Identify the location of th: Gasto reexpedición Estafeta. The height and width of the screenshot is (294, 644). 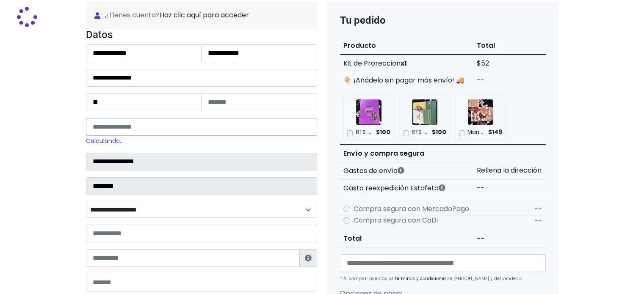
(407, 188).